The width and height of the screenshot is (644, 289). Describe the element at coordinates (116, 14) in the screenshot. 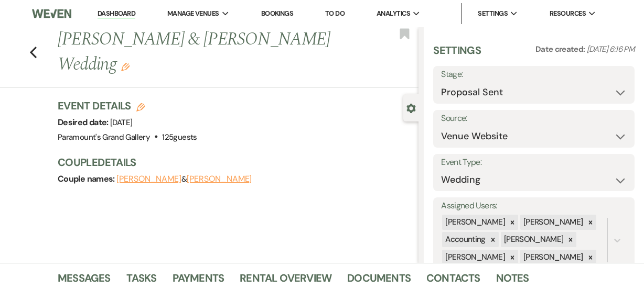

I see `a: Dashboard` at that location.